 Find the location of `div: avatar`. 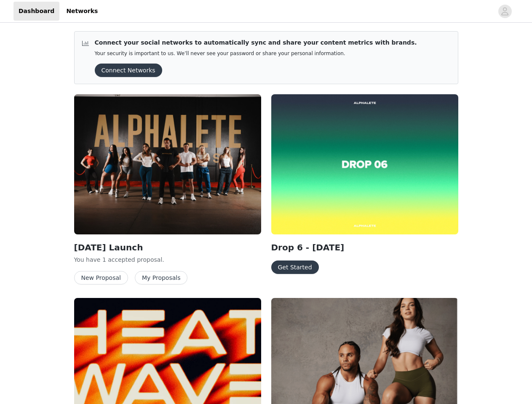

div: avatar is located at coordinates (504, 12).